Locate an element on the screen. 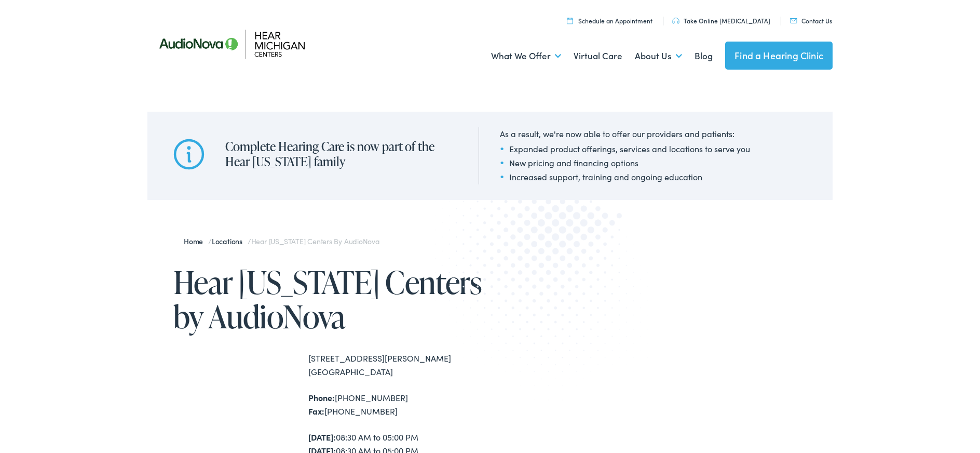  a: About Us is located at coordinates (659, 56).